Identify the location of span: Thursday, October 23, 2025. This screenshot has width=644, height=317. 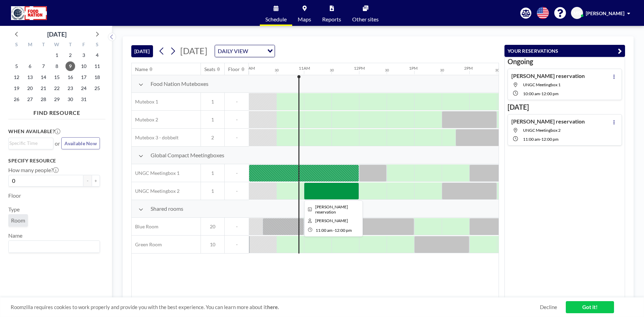
(70, 88).